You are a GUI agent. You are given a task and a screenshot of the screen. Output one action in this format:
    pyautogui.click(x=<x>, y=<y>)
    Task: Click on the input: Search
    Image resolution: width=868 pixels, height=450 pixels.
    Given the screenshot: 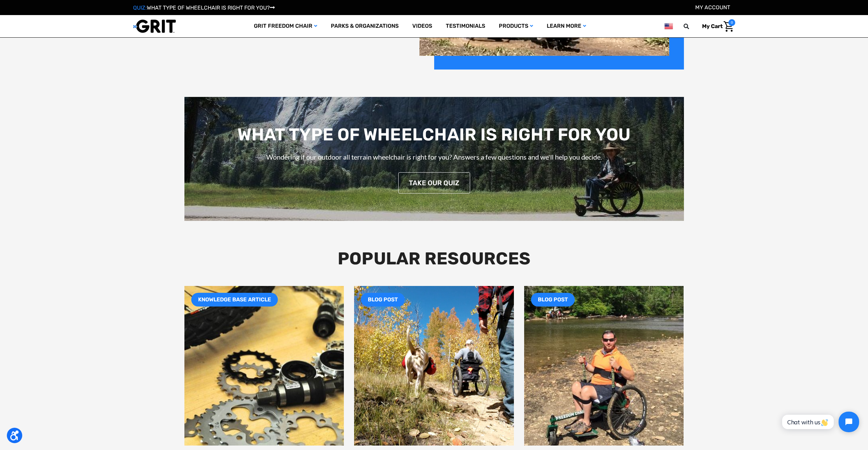 What is the action you would take?
    pyautogui.click(x=692, y=27)
    